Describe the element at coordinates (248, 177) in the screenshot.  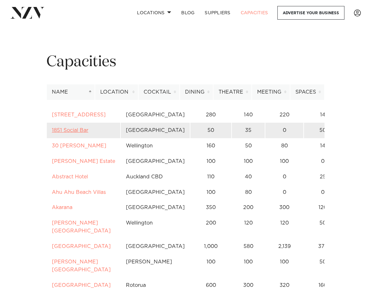
I see `td: 40` at that location.